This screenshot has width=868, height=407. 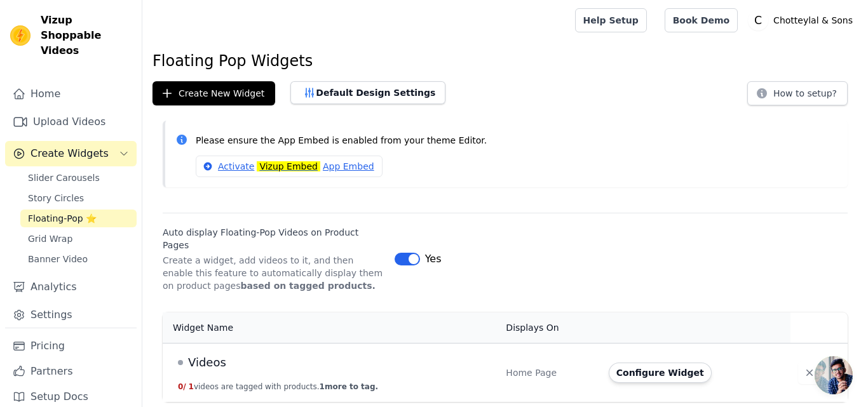 I want to click on span: Videos, so click(x=207, y=362).